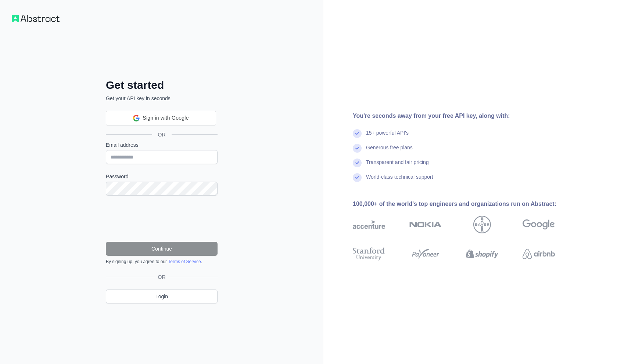  Describe the element at coordinates (162, 177) in the screenshot. I see `label: Password` at that location.